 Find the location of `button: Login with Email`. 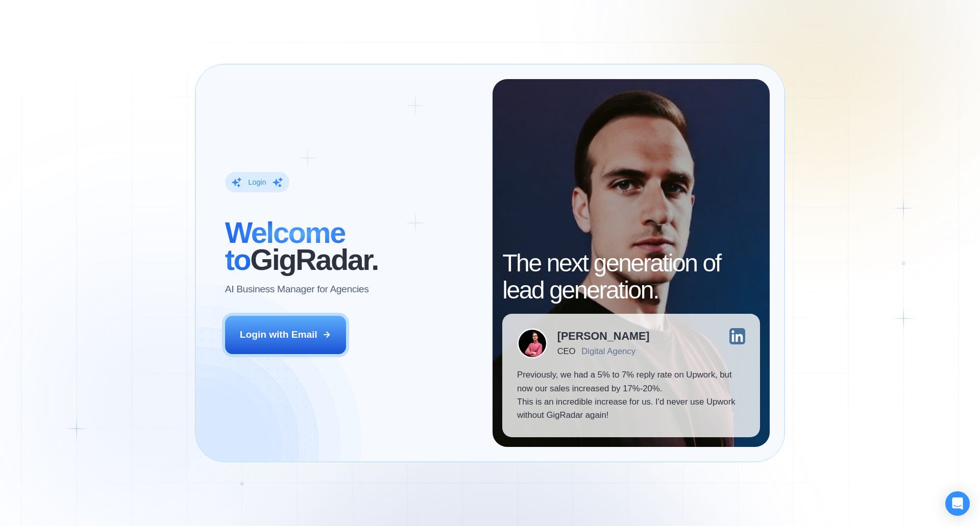

button: Login with Email is located at coordinates (286, 335).